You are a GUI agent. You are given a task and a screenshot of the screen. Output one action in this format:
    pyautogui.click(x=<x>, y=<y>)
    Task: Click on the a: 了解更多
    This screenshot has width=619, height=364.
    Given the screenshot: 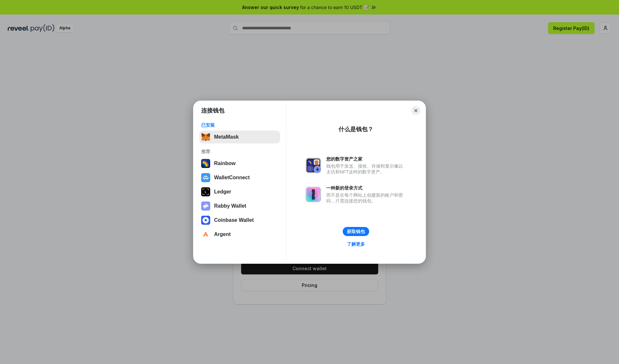 What is the action you would take?
    pyautogui.click(x=356, y=245)
    